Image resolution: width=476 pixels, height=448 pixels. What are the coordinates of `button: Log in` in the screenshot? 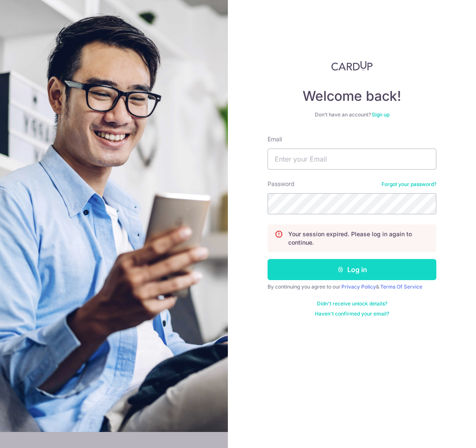 It's located at (352, 270).